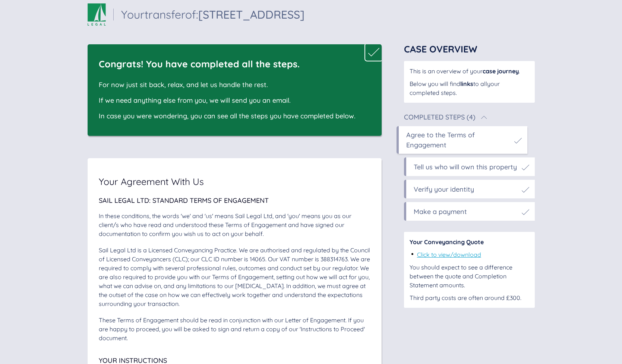 The image size is (622, 364). I want to click on span: links, so click(466, 84).